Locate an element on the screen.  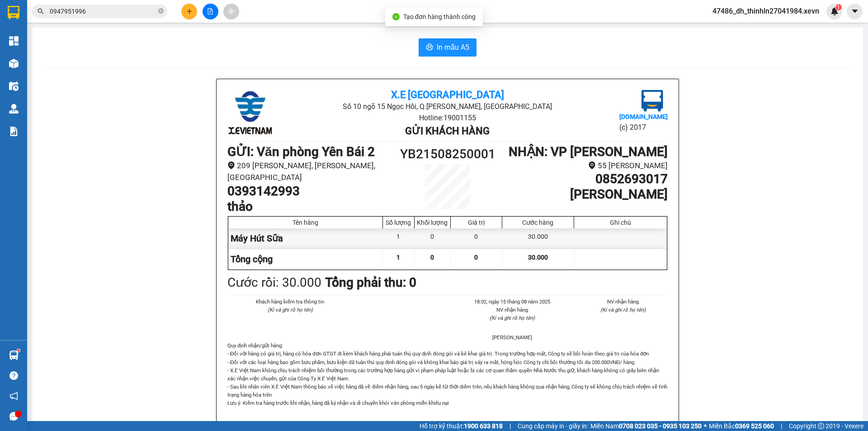
span: aim is located at coordinates (231, 11).